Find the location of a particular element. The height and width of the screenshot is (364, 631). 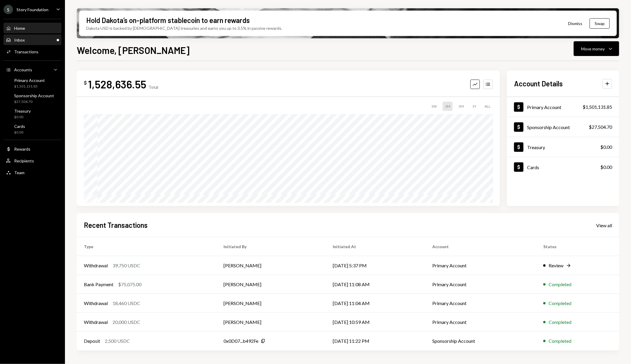

div: 39,750 USDC is located at coordinates (126, 266).